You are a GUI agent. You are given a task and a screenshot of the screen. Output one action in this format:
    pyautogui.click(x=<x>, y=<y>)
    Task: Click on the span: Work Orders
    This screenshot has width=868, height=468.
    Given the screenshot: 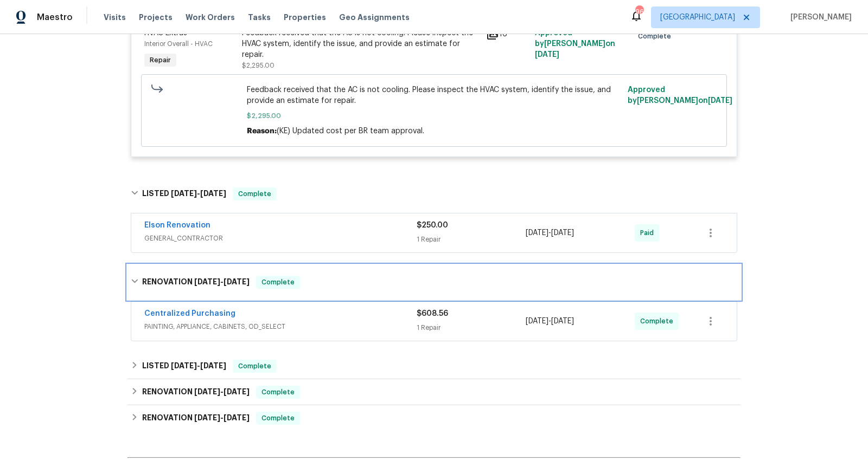 What is the action you would take?
    pyautogui.click(x=210, y=18)
    